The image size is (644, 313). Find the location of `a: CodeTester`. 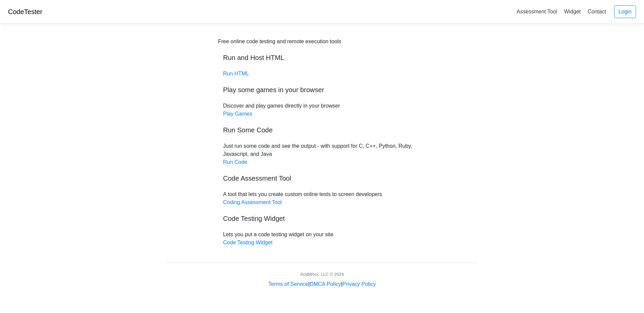

a: CodeTester is located at coordinates (25, 12).